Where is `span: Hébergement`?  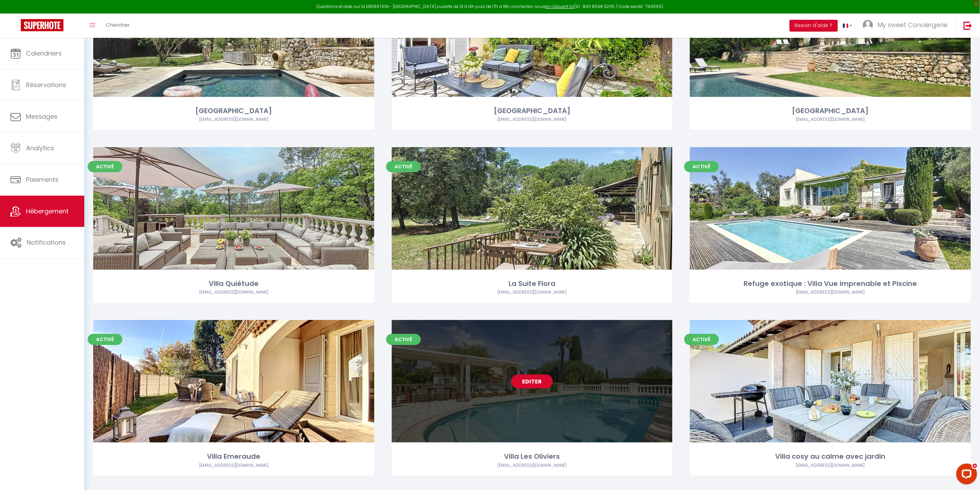 span: Hébergement is located at coordinates (47, 211).